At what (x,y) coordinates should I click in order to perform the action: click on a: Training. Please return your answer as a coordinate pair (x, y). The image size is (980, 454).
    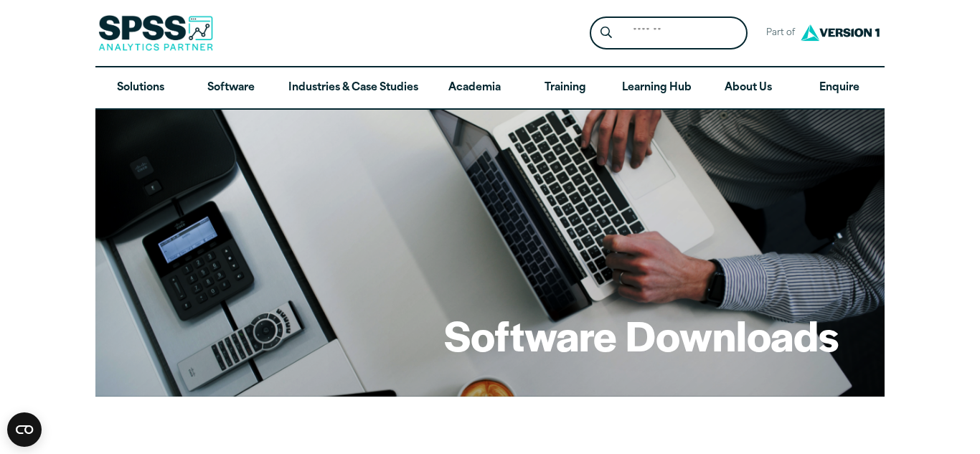
    Looking at the image, I should click on (566, 88).